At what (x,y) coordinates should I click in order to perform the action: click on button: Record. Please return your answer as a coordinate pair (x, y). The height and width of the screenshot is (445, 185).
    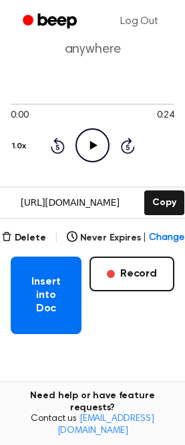
    Looking at the image, I should click on (131, 274).